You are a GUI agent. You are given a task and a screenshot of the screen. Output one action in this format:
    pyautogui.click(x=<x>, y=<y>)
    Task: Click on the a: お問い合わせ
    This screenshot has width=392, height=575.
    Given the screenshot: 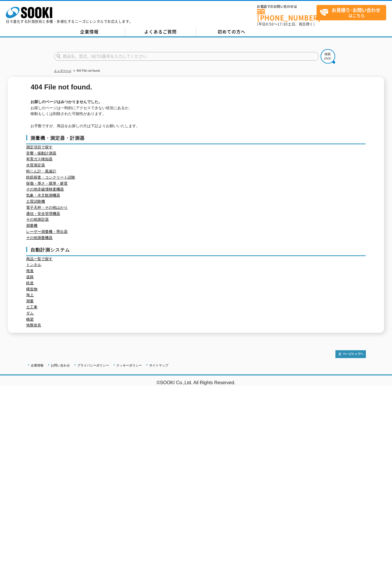 What is the action you would take?
    pyautogui.click(x=60, y=365)
    